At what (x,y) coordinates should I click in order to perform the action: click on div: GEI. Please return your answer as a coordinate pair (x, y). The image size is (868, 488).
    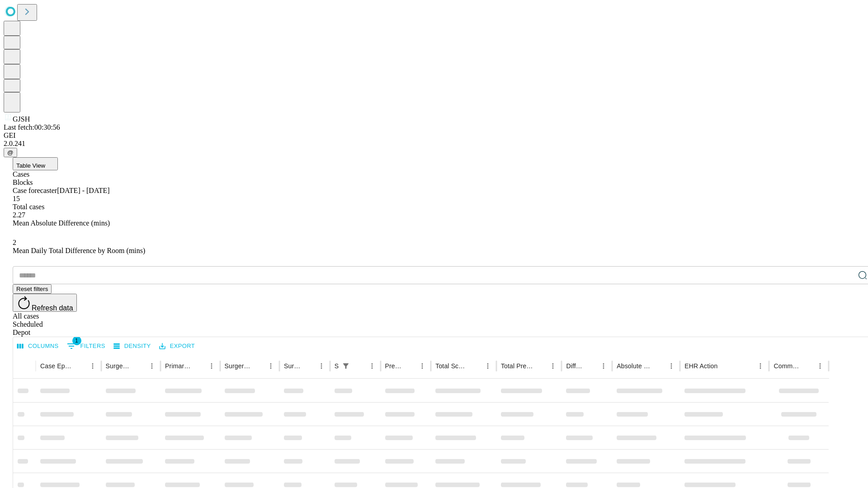
    Looking at the image, I should click on (434, 136).